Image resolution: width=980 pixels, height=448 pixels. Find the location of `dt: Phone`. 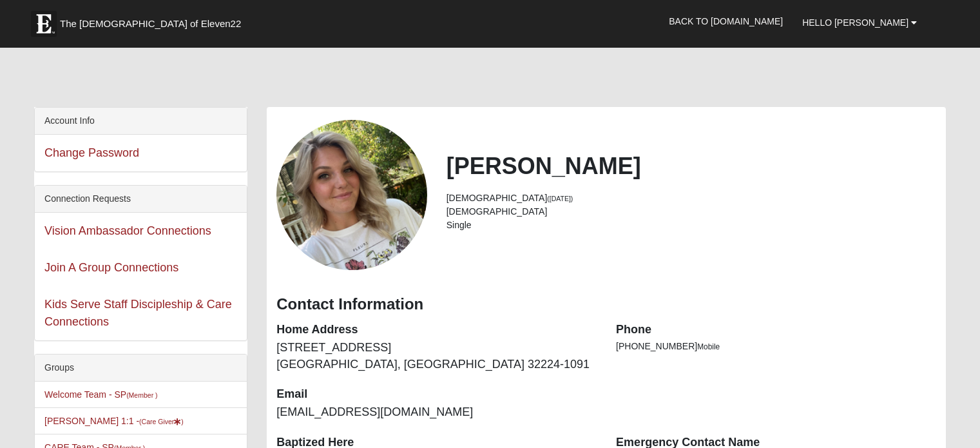

dt: Phone is located at coordinates (776, 330).